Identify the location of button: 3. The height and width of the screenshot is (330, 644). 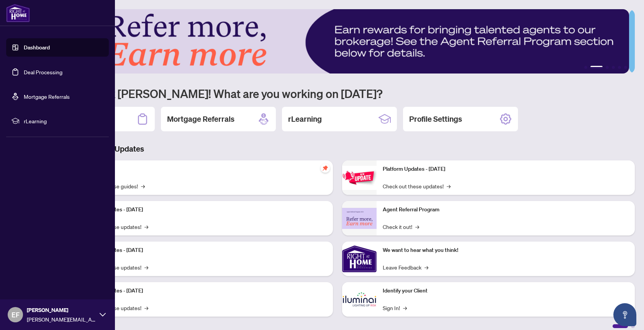
(607, 67).